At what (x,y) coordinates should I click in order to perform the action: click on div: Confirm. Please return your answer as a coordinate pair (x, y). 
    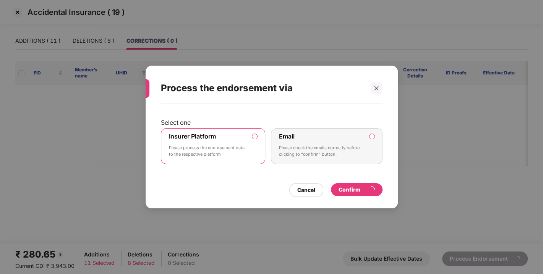
    Looking at the image, I should click on (356, 190).